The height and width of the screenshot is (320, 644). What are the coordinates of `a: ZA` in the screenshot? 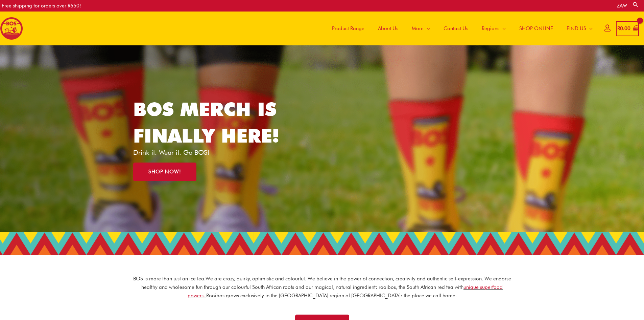 It's located at (622, 6).